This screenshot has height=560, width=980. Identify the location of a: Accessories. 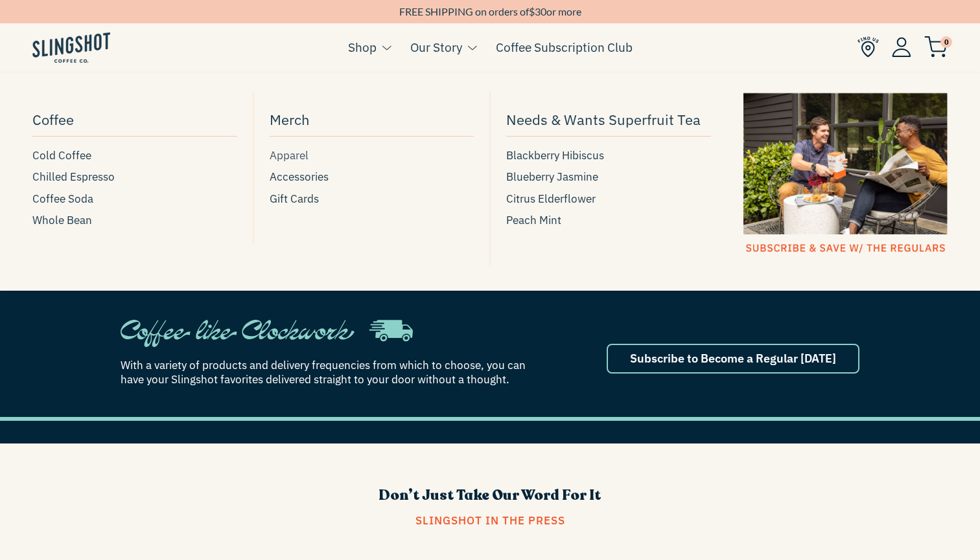
(372, 177).